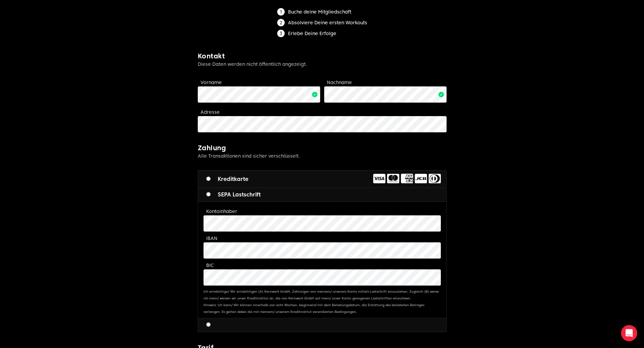 The height and width of the screenshot is (348, 644). What do you see at coordinates (222, 211) in the screenshot?
I see `label: Kontoinhaber` at bounding box center [222, 211].